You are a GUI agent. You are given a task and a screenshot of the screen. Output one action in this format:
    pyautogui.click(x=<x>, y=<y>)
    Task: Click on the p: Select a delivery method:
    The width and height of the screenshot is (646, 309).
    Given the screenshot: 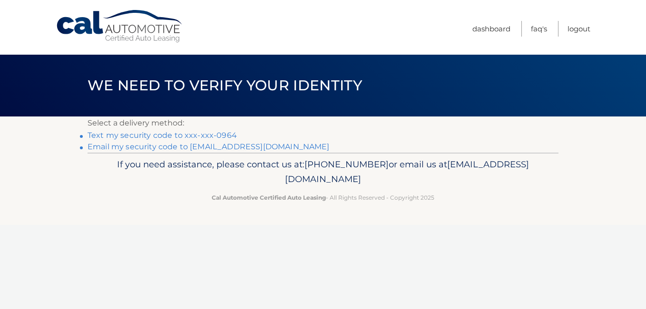 What is the action you would take?
    pyautogui.click(x=323, y=123)
    